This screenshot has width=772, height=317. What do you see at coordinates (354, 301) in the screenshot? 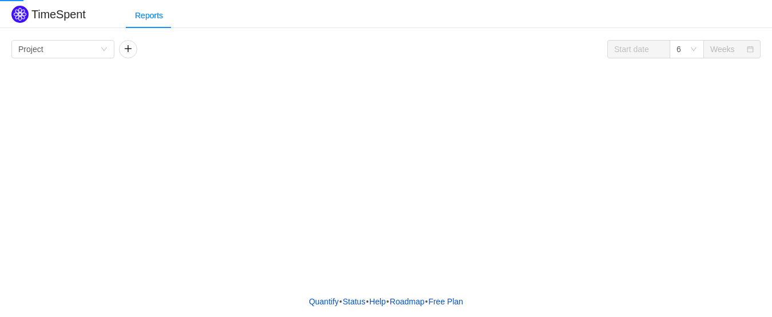
I see `a: Status` at bounding box center [354, 301].